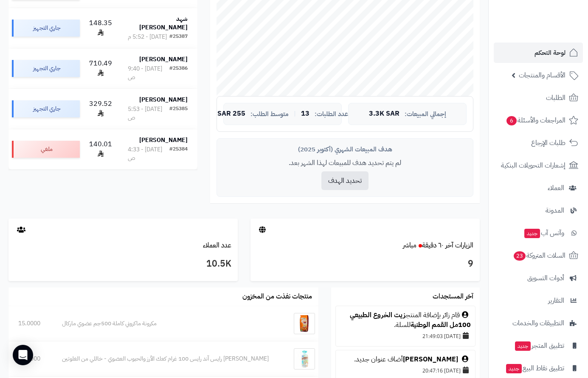  I want to click on div: أضاف عنوان جديد., so click(406, 359).